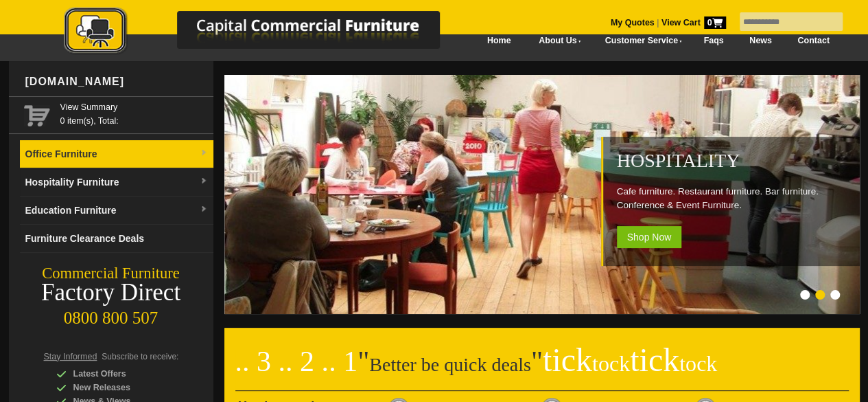  Describe the element at coordinates (544, 194) in the screenshot. I see `img: Hospitality` at that location.